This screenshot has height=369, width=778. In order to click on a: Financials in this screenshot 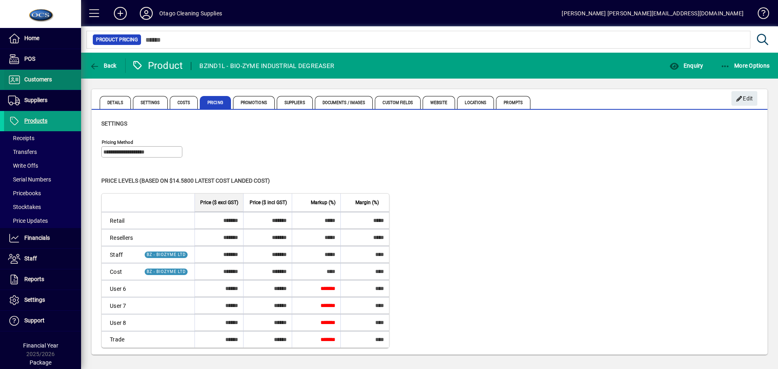, I will do `click(43, 238)`.